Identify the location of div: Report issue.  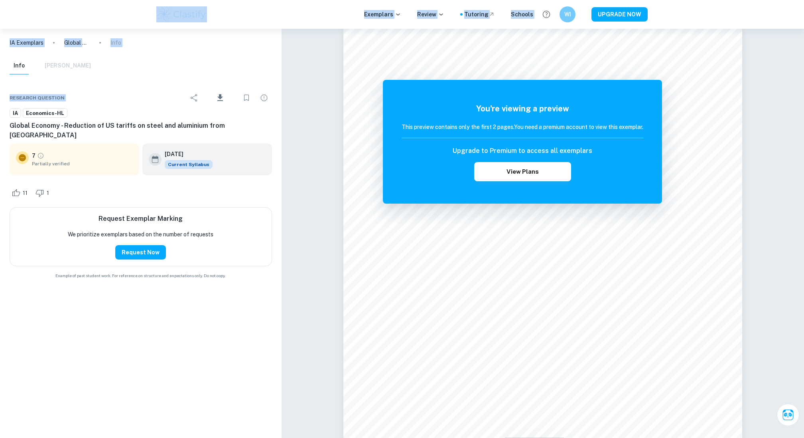
(264, 98).